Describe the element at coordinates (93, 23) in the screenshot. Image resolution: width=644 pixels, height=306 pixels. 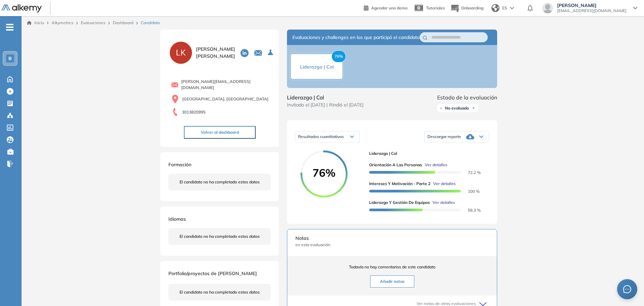
I see `a: Evaluaciones` at that location.